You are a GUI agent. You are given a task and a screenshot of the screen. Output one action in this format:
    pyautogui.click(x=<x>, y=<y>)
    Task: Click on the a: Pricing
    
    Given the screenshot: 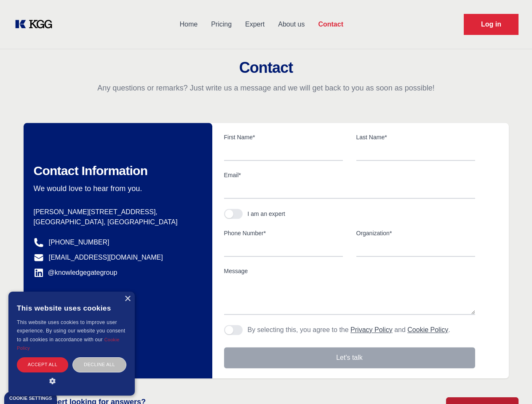 What is the action you would take?
    pyautogui.click(x=221, y=24)
    